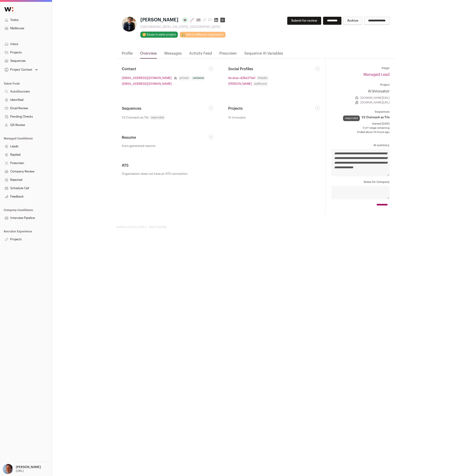 The width and height of the screenshot is (459, 476). I want to click on dt: Stage, so click(361, 68).